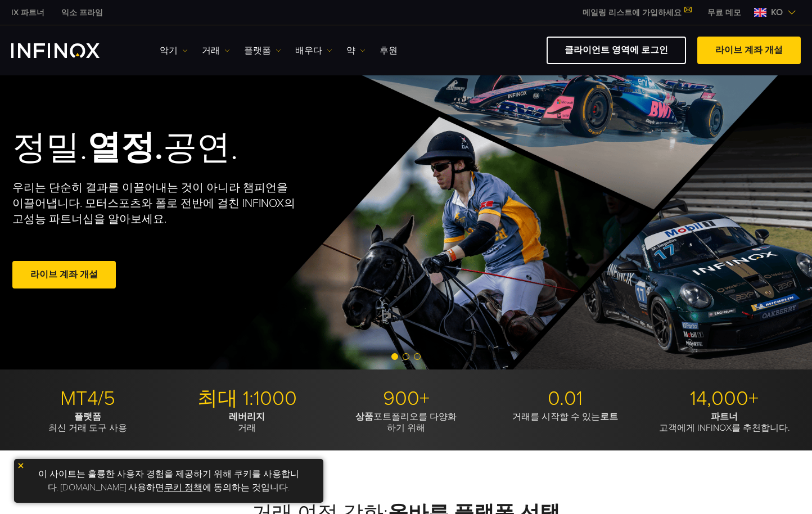  I want to click on a: 플랫폼, so click(263, 50).